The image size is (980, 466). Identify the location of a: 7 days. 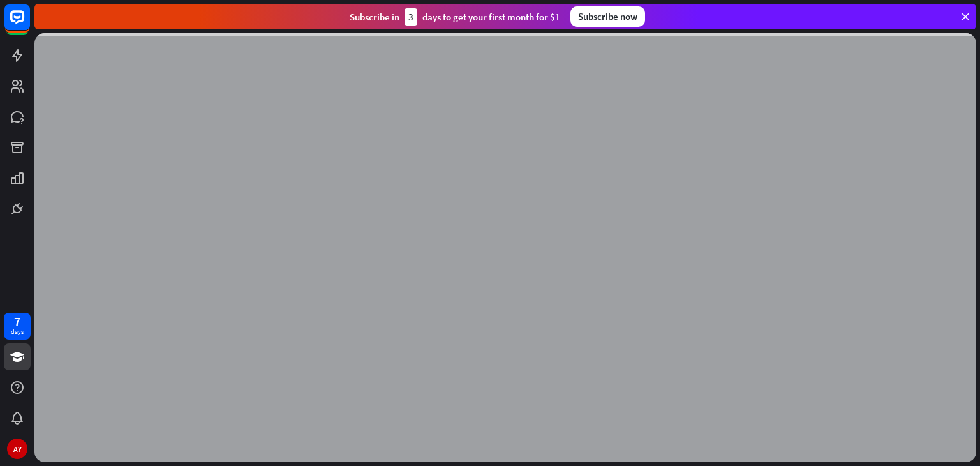
(17, 326).